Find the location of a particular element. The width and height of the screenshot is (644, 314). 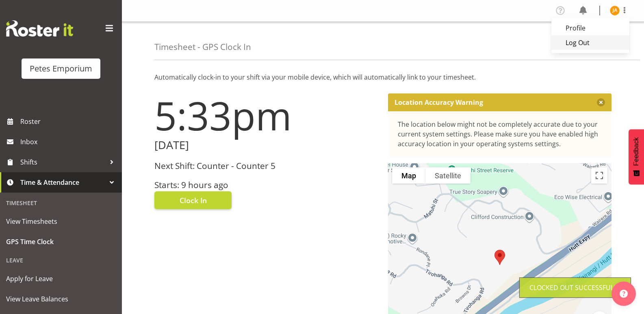

a: GPS Time Clock is located at coordinates (61, 242).